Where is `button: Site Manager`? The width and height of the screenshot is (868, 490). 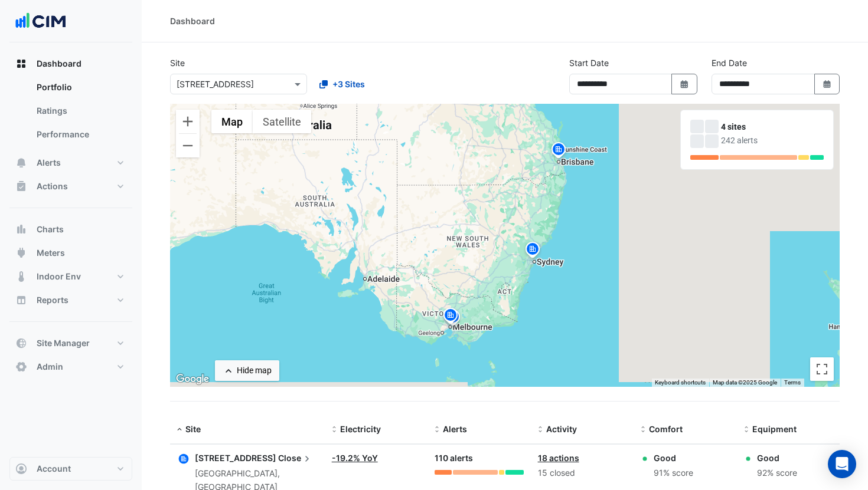
button: Site Manager is located at coordinates (71, 343).